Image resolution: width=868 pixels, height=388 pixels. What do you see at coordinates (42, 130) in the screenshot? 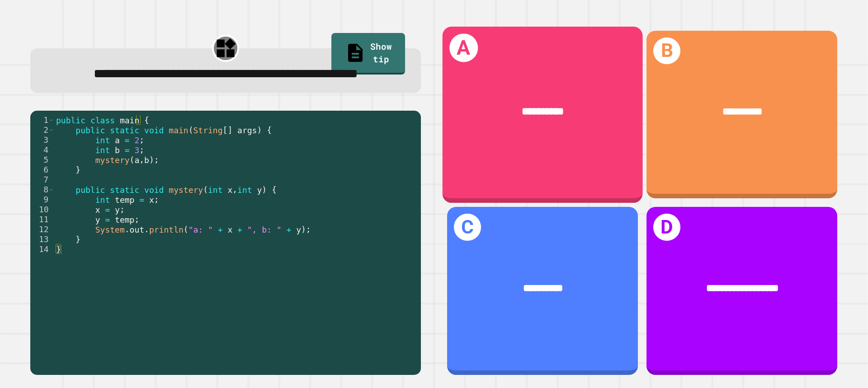
I see `div: 2` at bounding box center [42, 130].